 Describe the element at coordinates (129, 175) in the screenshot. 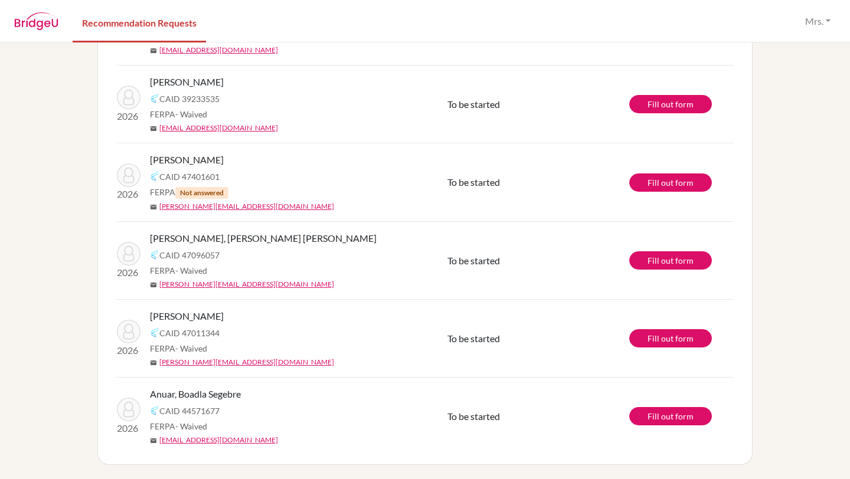

I see `img: Rodriguez, Ivana Membreño` at that location.